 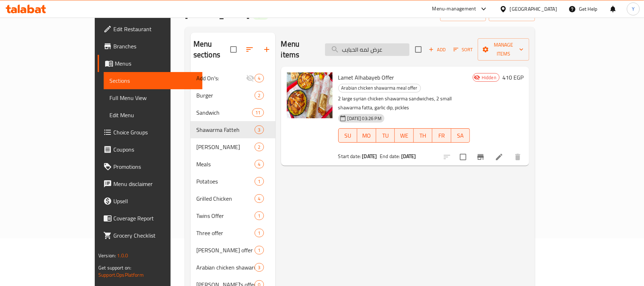 I want to click on h2: Menu sections, so click(x=212, y=50).